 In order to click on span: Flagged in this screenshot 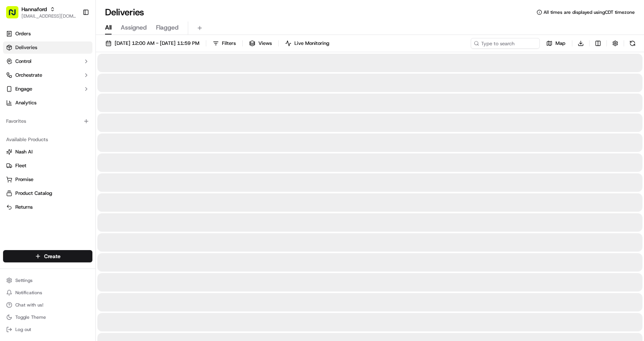, I will do `click(167, 28)`.